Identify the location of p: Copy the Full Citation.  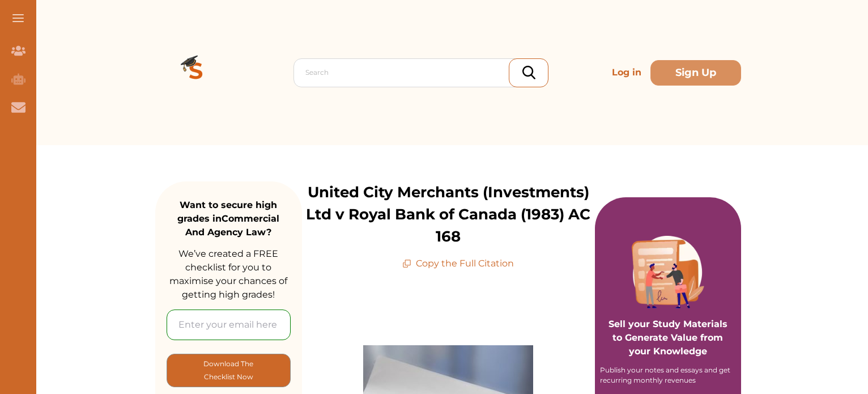
(457, 264).